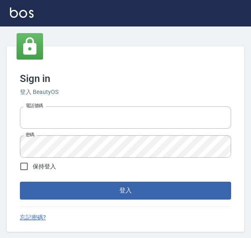  What do you see at coordinates (44, 166) in the screenshot?
I see `span: 保持登入` at bounding box center [44, 166].